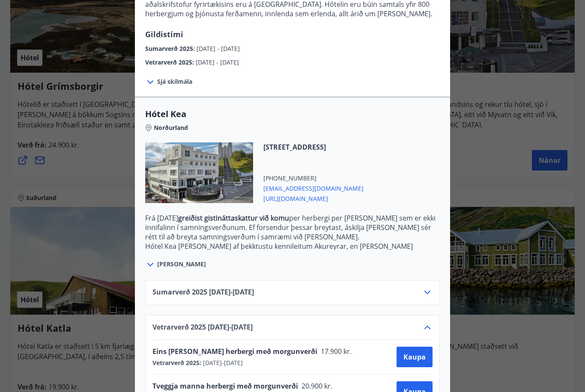  What do you see at coordinates (171, 62) in the screenshot?
I see `span: Vetrarverð 2025 :` at bounding box center [171, 62].